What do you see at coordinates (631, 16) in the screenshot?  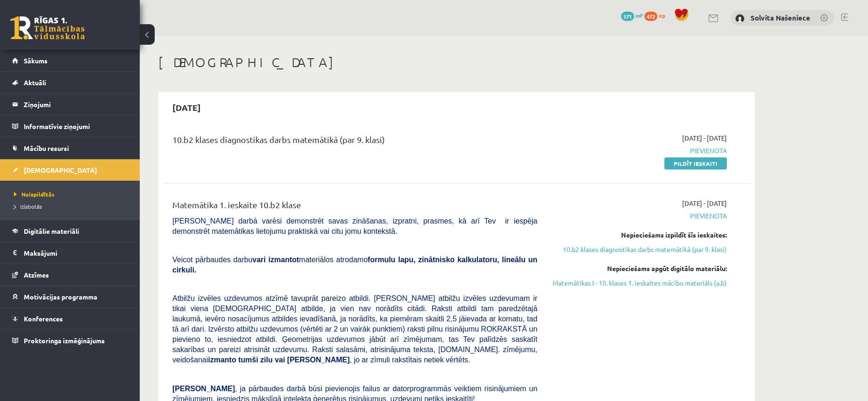 I see `a: 571 mP` at bounding box center [631, 16].